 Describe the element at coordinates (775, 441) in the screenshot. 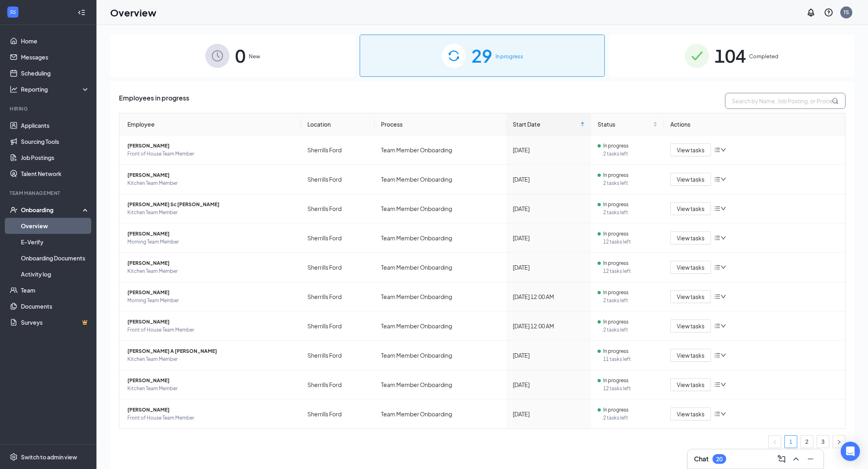

I see `li: Previous Page` at that location.